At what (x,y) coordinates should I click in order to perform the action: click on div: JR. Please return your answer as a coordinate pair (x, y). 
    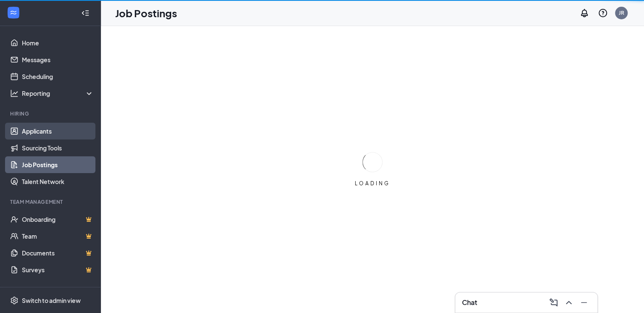
    Looking at the image, I should click on (621, 13).